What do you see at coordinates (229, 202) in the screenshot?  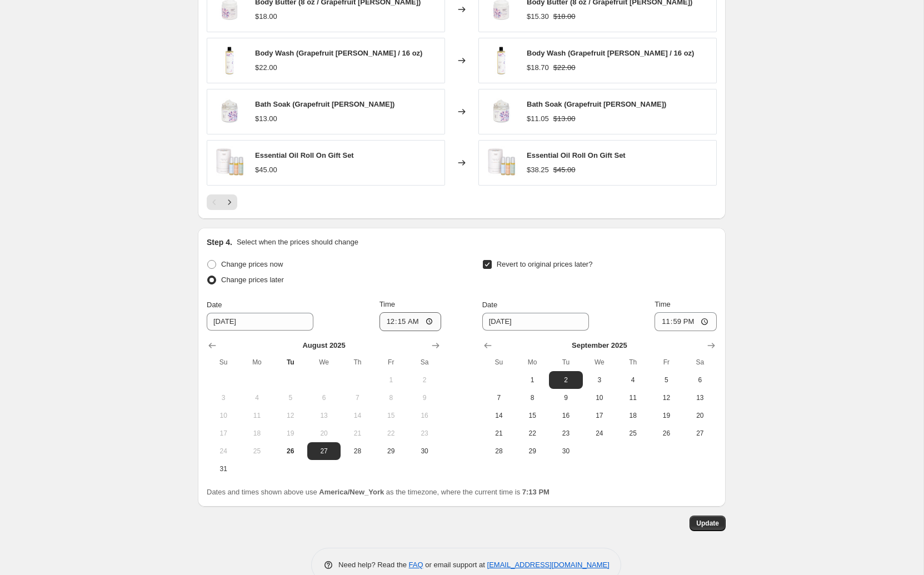 I see `button: Next` at bounding box center [229, 202].